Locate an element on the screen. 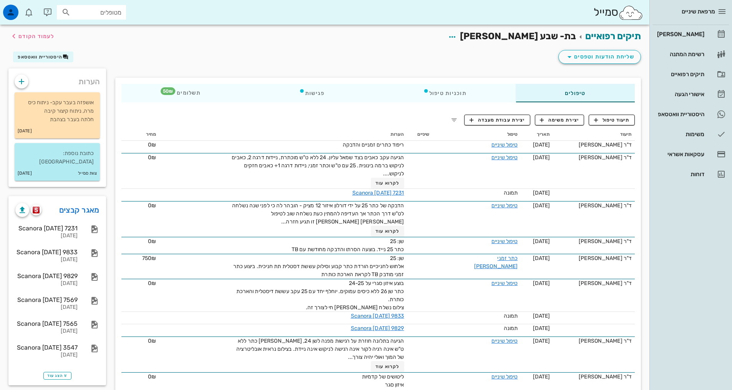  div: תיקים רפואיים is located at coordinates (680, 74).